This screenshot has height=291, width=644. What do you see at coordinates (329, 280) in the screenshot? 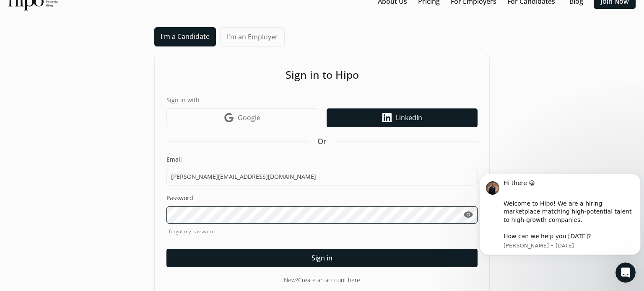
I see `a: Create an account here` at bounding box center [329, 280].